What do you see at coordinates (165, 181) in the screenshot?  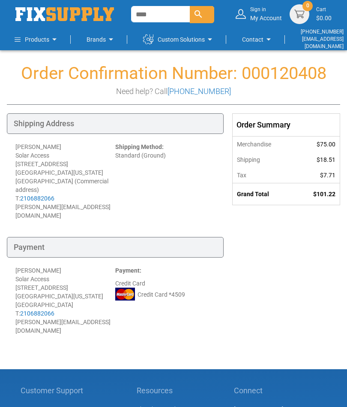 I see `div: Standard (Ground)` at bounding box center [165, 181].